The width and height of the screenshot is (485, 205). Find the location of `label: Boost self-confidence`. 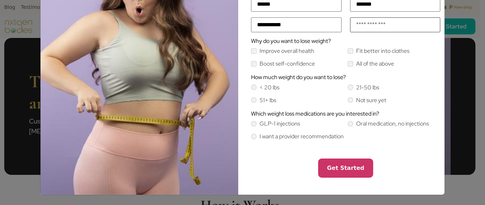

label: Boost self-confidence is located at coordinates (287, 64).